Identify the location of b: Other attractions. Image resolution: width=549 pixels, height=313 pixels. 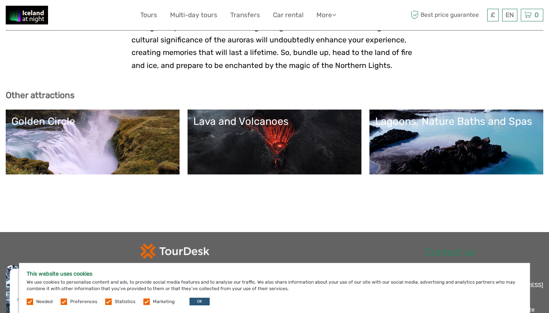
(40, 95).